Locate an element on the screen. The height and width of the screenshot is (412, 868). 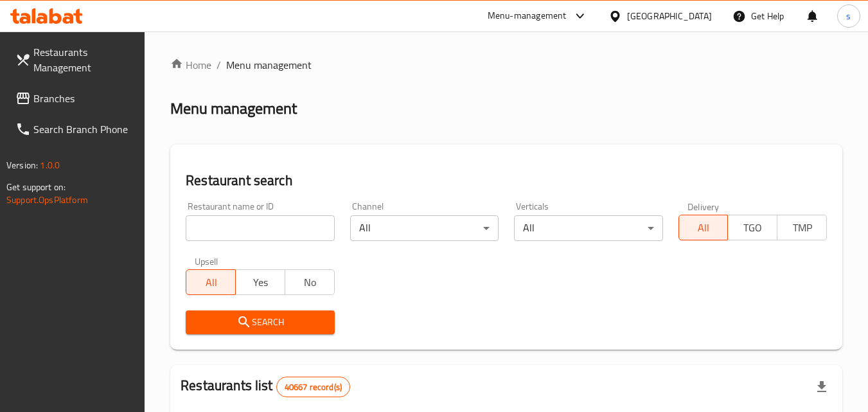
button: TGO is located at coordinates (752, 228).